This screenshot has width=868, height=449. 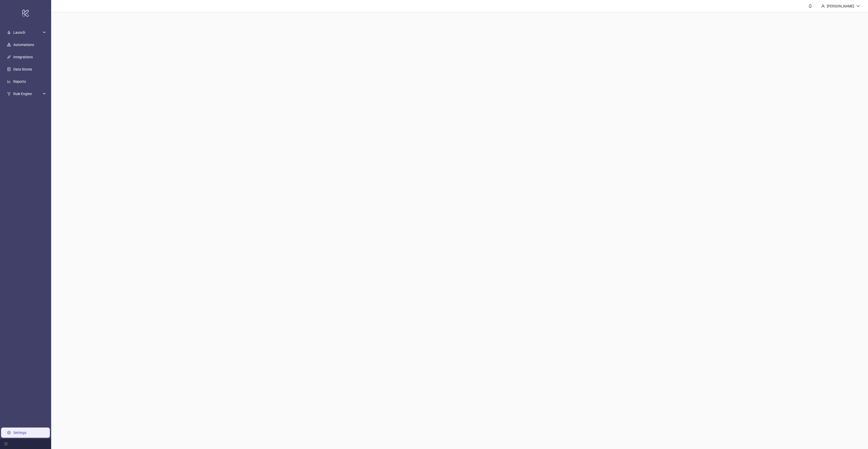 I want to click on span: menu-fold, so click(x=6, y=444).